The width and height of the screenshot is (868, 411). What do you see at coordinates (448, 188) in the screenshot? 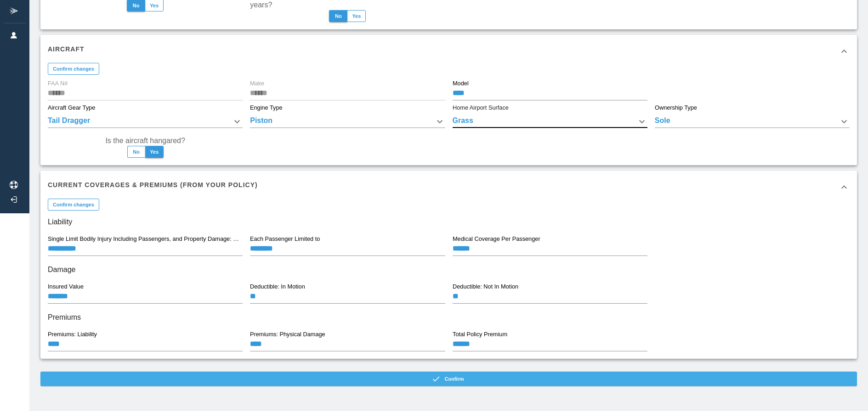
I see `div: Current Coverages & Premiums (from your policy)` at bounding box center [448, 188].